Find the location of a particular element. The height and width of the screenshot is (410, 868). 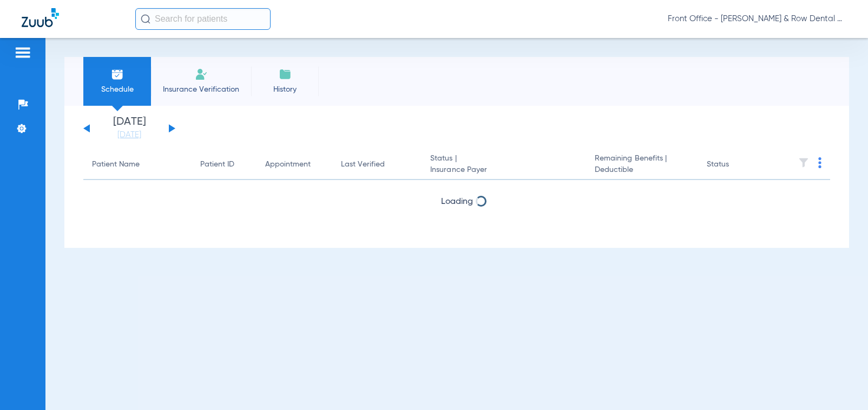

img: Zuub Logo is located at coordinates (40, 17).